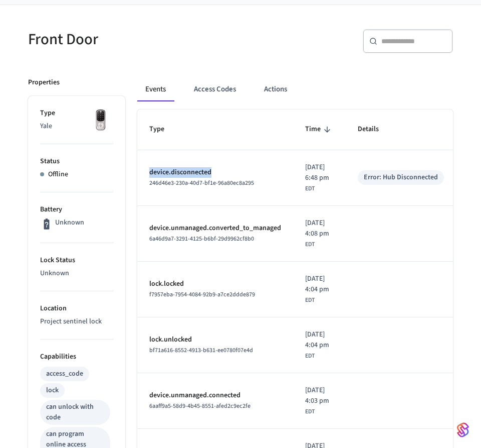 The height and width of the screenshot is (448, 481). I want to click on div: access_code, so click(65, 373).